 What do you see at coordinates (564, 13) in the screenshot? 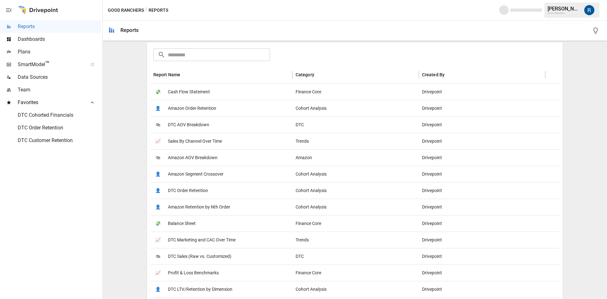
I see `div: Good Ranchers` at bounding box center [564, 13].